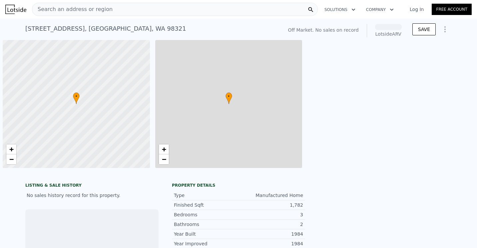  What do you see at coordinates (271, 224) in the screenshot?
I see `div: 2` at bounding box center [271, 224].